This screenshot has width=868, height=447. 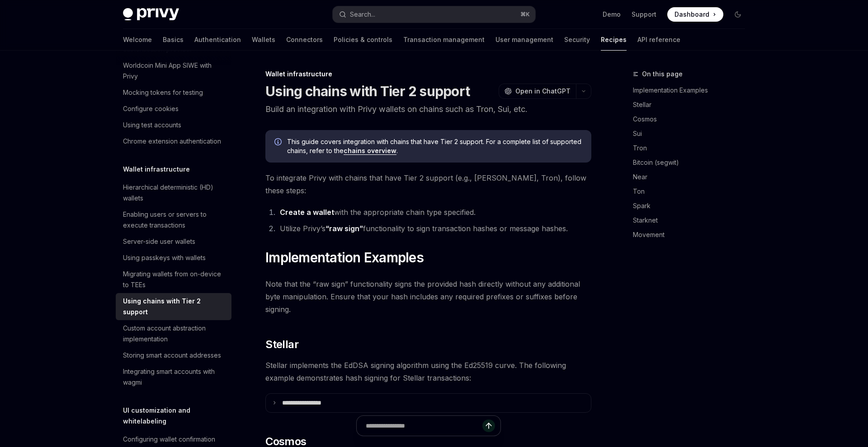 What do you see at coordinates (174, 141) in the screenshot?
I see `a: Chrome extension authentication` at bounding box center [174, 141].